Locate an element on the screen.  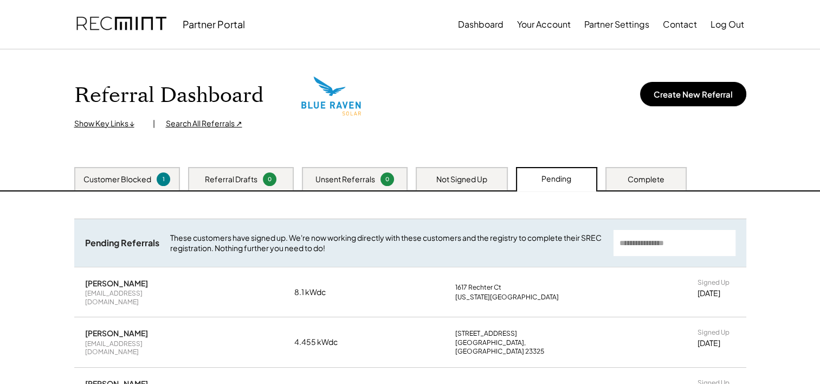
button: Create New Referral is located at coordinates (693, 94).